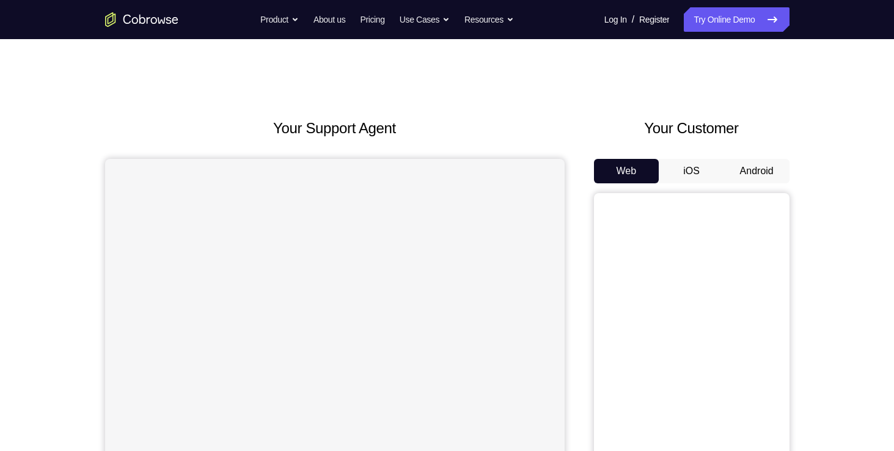 The height and width of the screenshot is (451, 894). Describe the element at coordinates (756, 171) in the screenshot. I see `button: Android` at that location.